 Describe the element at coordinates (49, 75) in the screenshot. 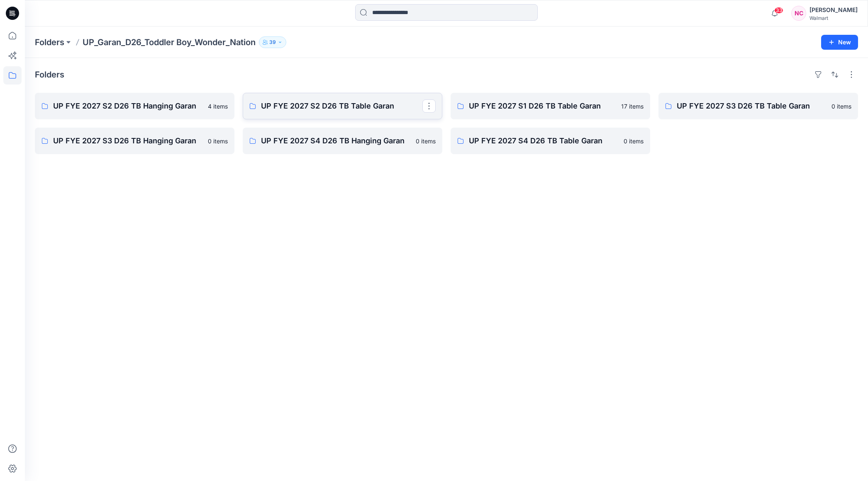

I see `h4: Folders` at that location.